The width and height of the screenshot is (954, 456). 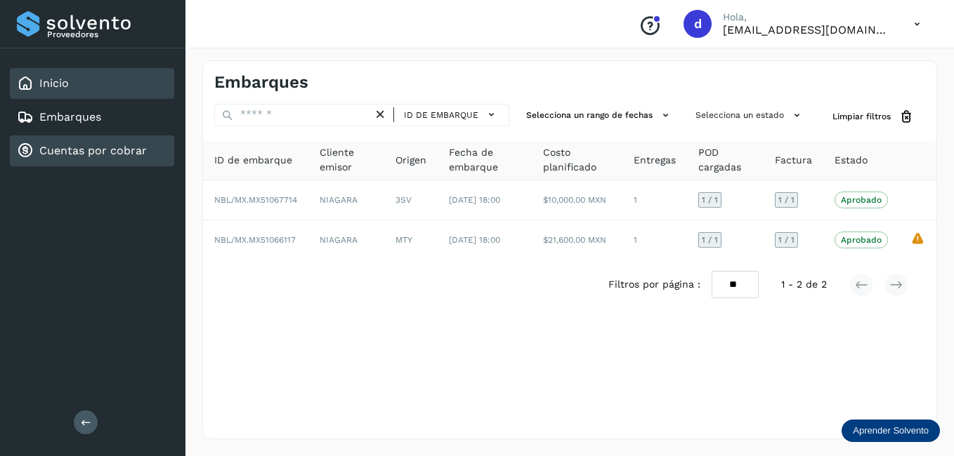 I want to click on span: Filtros por página :, so click(x=654, y=284).